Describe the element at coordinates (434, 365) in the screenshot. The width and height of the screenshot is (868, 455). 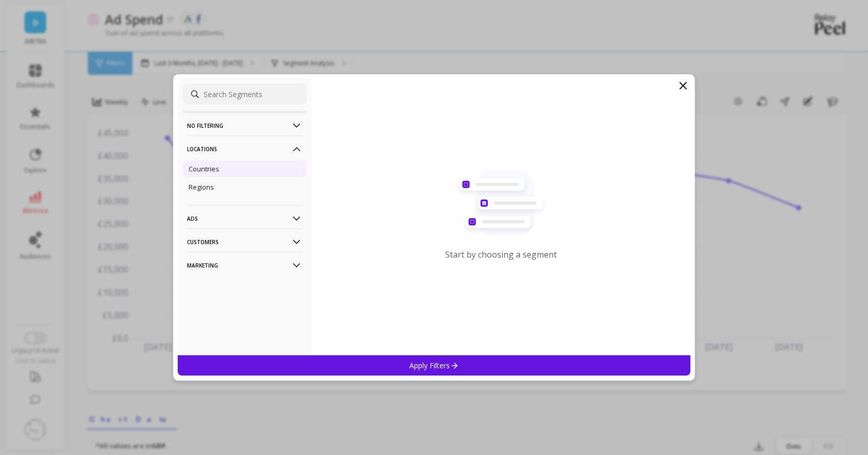
I see `p: Apply Filters` at that location.